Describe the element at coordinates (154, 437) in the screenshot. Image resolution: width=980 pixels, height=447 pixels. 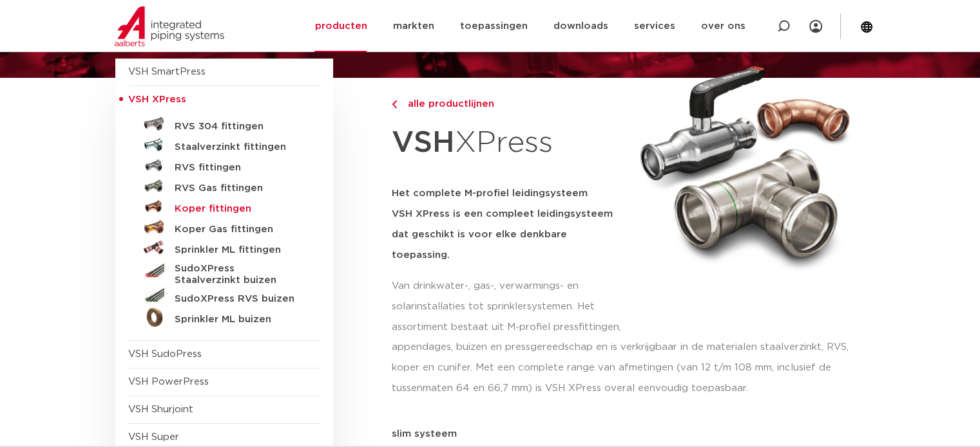
I see `a: VSH Super` at that location.